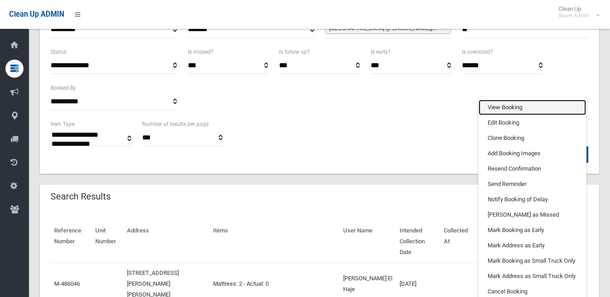 The width and height of the screenshot is (610, 297). Describe the element at coordinates (532, 138) in the screenshot. I see `a: Clone Booking` at that location.